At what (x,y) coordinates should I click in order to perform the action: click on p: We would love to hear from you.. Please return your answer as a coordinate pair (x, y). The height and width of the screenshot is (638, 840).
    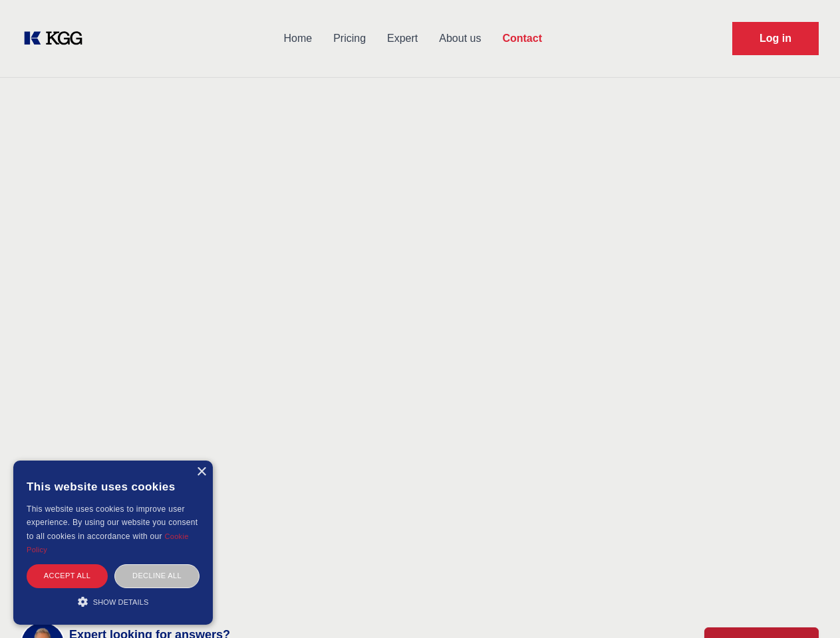
    Looking at the image, I should click on (183, 323).